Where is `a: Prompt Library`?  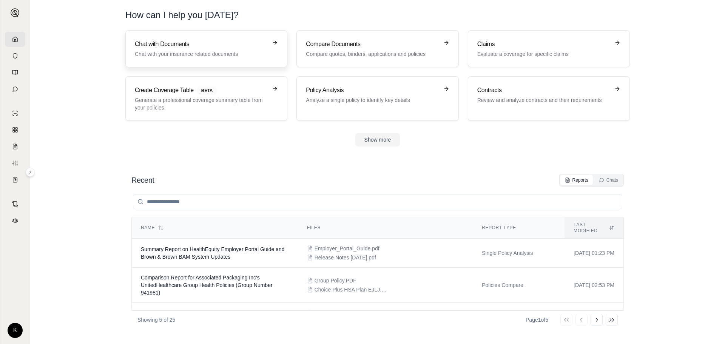 a: Prompt Library is located at coordinates (15, 73).